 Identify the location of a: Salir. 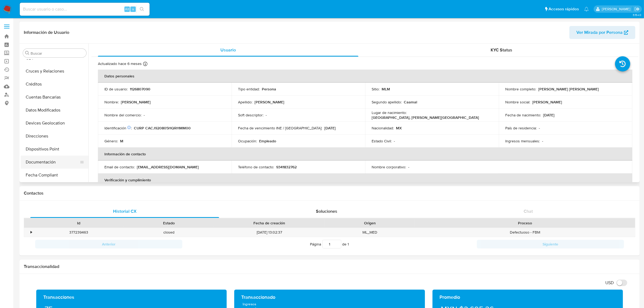
(637, 9).